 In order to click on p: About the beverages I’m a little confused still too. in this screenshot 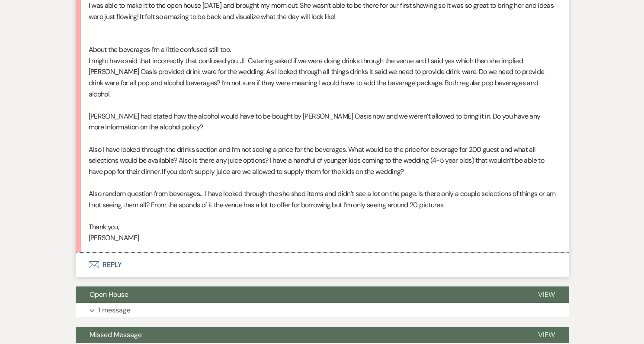, I will do `click(323, 49)`.